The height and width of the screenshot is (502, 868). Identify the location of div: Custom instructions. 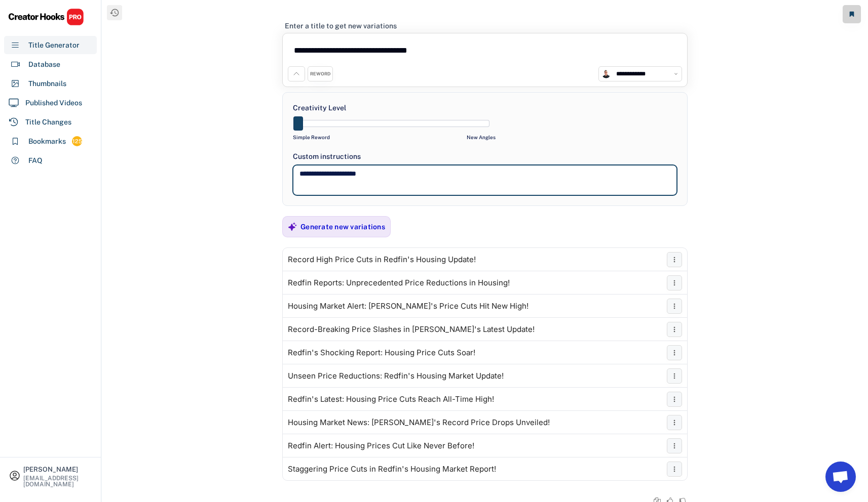
(485, 157).